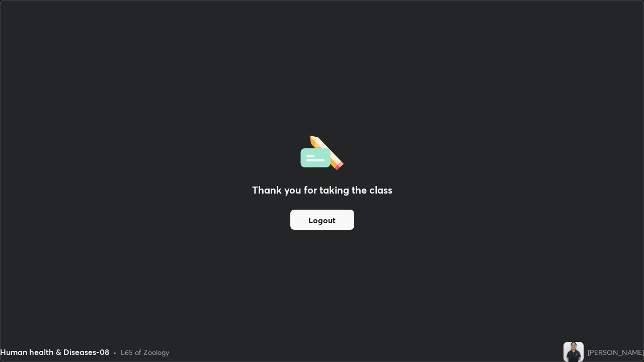  Describe the element at coordinates (322, 220) in the screenshot. I see `button: Logout` at that location.